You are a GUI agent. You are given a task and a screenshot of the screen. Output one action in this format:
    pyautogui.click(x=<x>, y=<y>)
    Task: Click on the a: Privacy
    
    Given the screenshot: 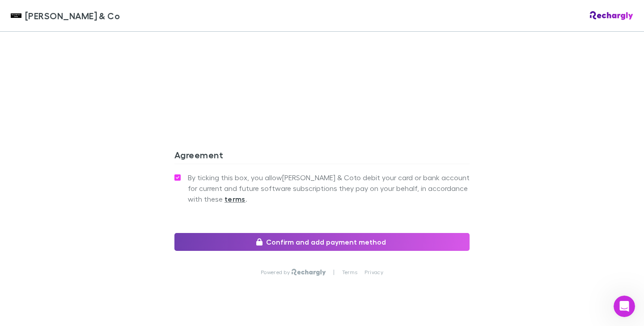 What is the action you would take?
    pyautogui.click(x=374, y=272)
    